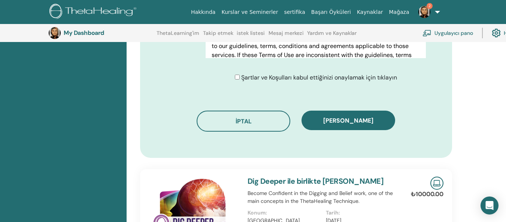 This screenshot has width=506, height=222. What do you see at coordinates (331, 12) in the screenshot?
I see `a: Başarı Öyküleri` at bounding box center [331, 12].